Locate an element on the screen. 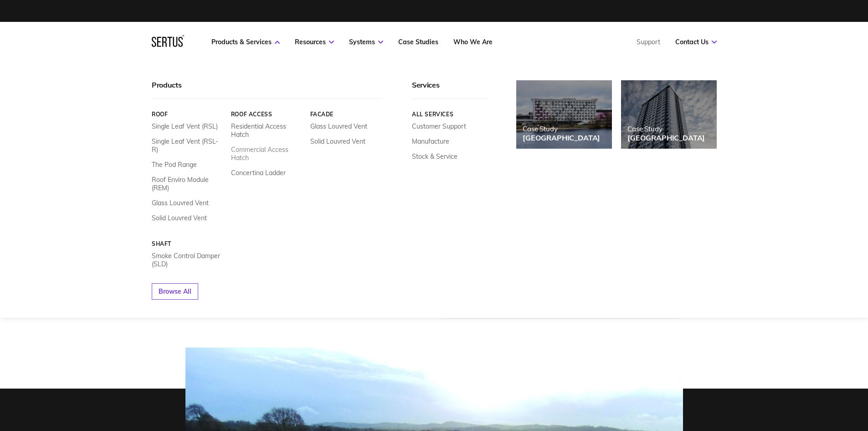  a: Support is located at coordinates (648, 42).